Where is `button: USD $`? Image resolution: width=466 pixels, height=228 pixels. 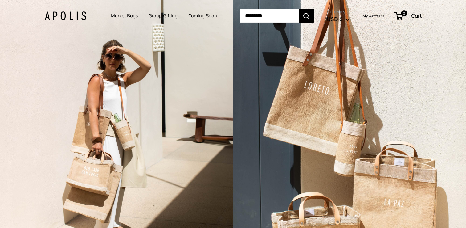
button: USD $ is located at coordinates (338, 19).